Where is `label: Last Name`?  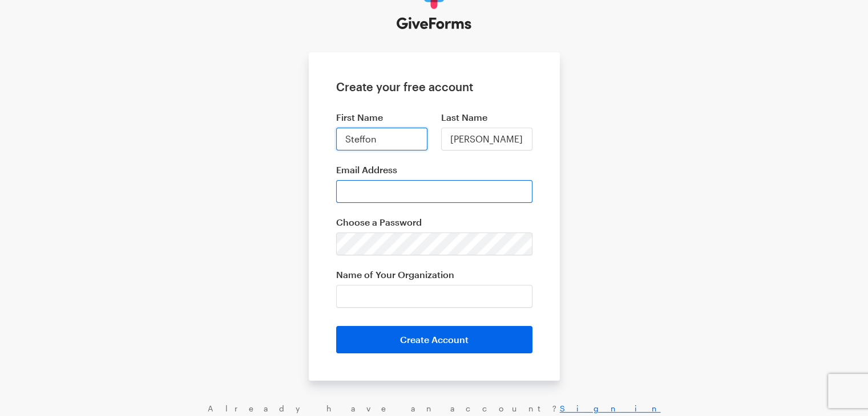
label: Last Name is located at coordinates (487, 117).